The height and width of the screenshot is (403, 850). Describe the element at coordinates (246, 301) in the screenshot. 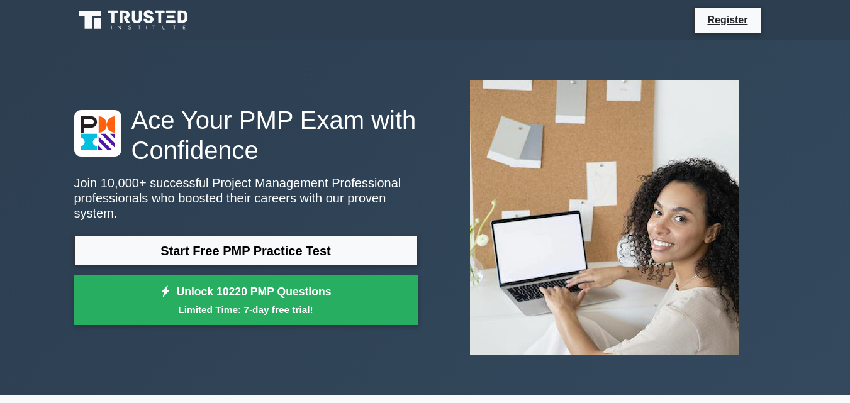

I see `a: Unlock 10220 PMP QuestionsLimited Time: 7-day free trial!` at that location.